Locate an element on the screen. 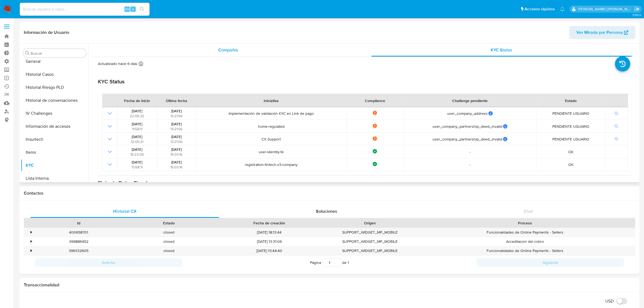  button: Anterior is located at coordinates (109, 262).